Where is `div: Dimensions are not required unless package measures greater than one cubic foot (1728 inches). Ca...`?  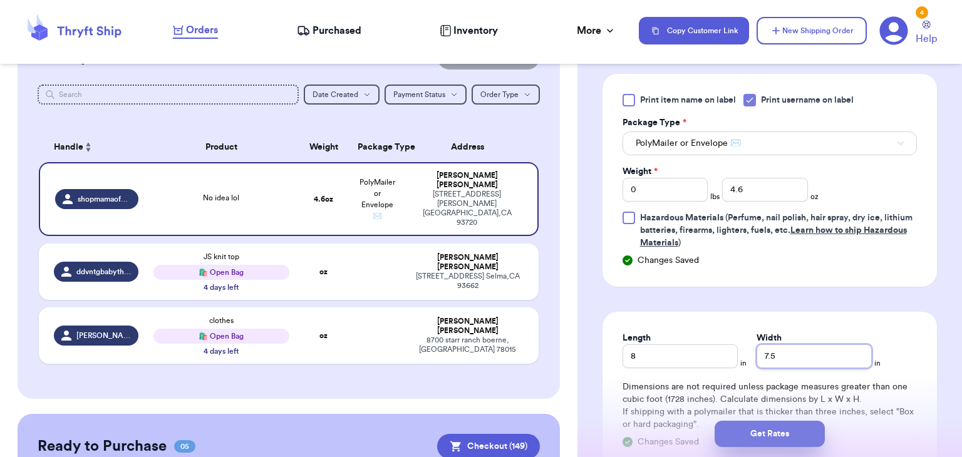
div: Dimensions are not required unless package measures greater than one cubic foot (1728 inches). Ca... is located at coordinates (770, 406).